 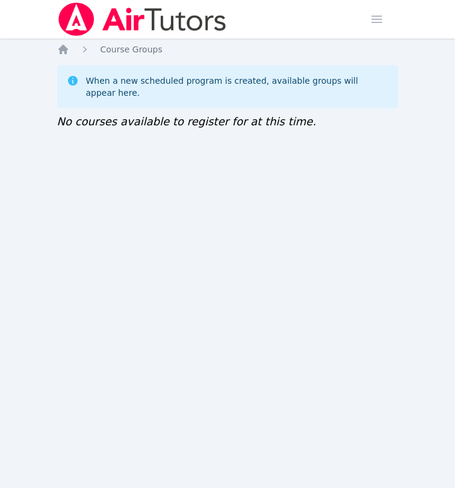 I want to click on span: Course Groups, so click(x=131, y=49).